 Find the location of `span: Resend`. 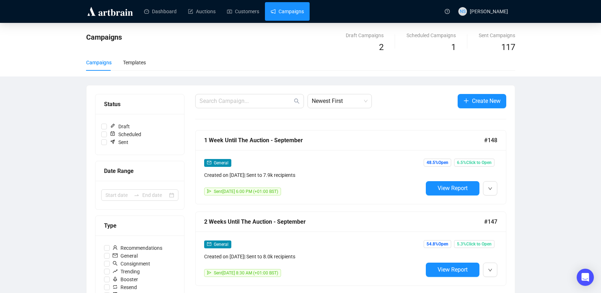

span: Resend is located at coordinates (125, 288).